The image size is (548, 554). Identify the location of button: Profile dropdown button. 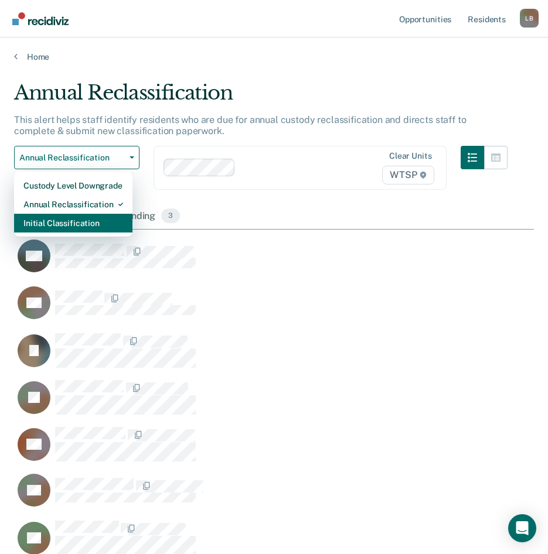
(529, 18).